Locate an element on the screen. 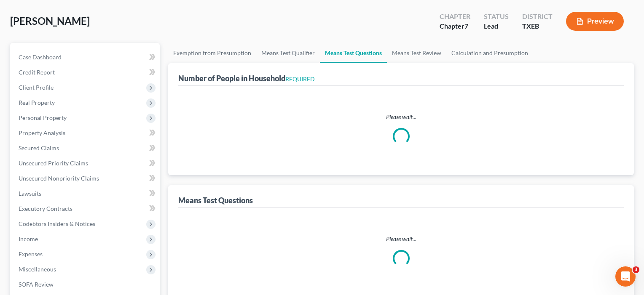 The height and width of the screenshot is (295, 644). a: Means Test Questions is located at coordinates (353, 53).